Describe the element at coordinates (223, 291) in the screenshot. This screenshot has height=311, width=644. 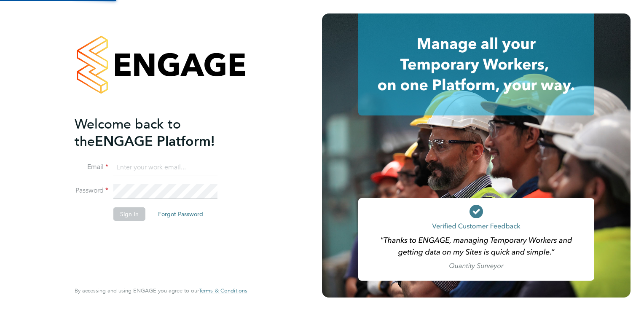
I see `span: Terms & Conditions` at that location.